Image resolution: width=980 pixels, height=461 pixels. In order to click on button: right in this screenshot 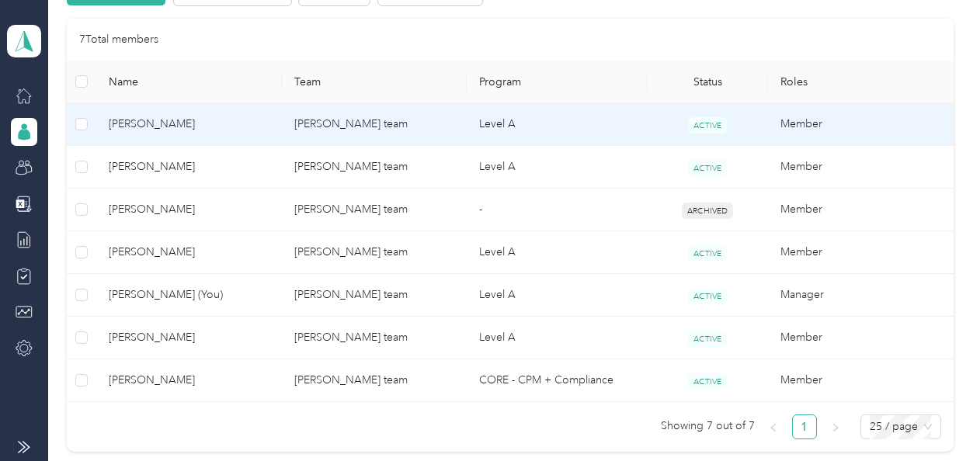, I will do `click(836, 427)`.